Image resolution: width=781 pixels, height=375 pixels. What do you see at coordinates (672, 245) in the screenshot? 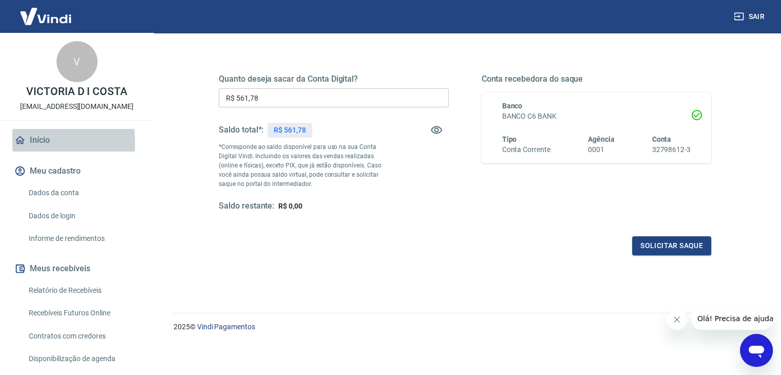
I see `button: Solicitar saque` at bounding box center [672, 245].